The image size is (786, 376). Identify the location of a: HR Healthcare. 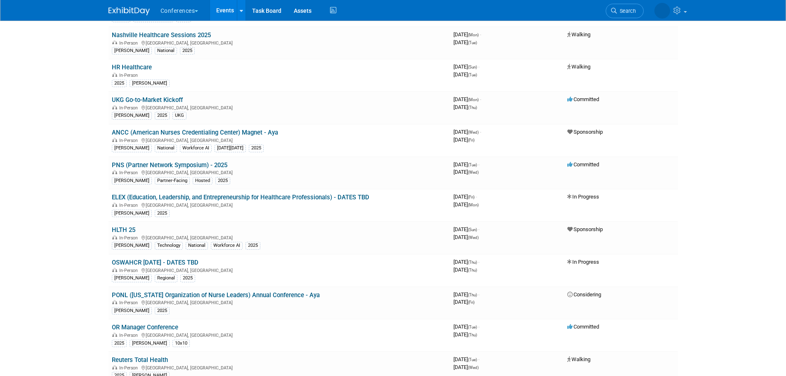
(132, 67).